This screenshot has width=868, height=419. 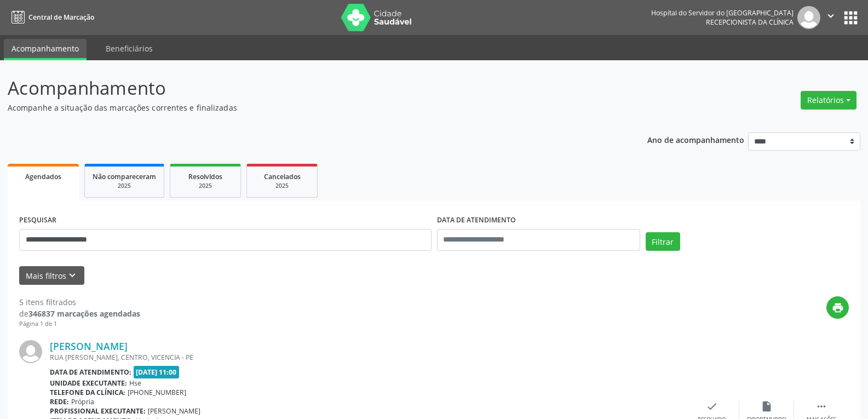 What do you see at coordinates (88, 383) in the screenshot?
I see `b: Unidade executante:` at bounding box center [88, 383].